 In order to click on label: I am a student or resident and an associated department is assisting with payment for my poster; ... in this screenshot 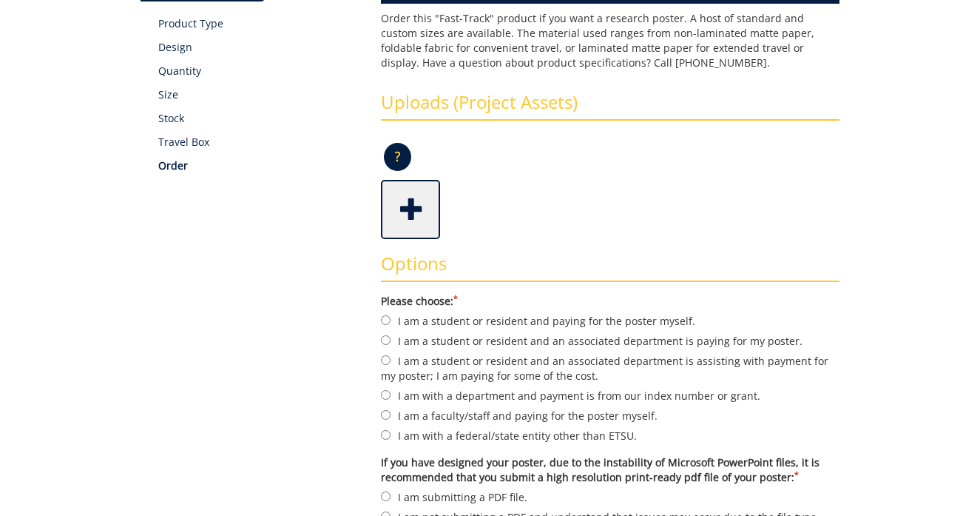, I will do `click(610, 368)`.